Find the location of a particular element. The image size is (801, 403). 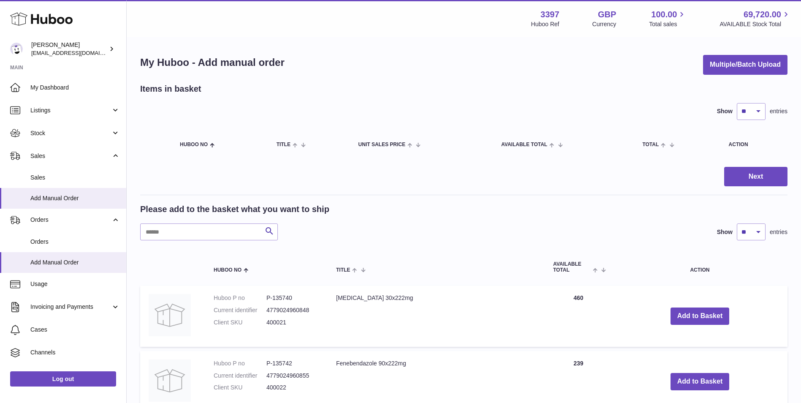

span: 100.00 is located at coordinates (664, 14).